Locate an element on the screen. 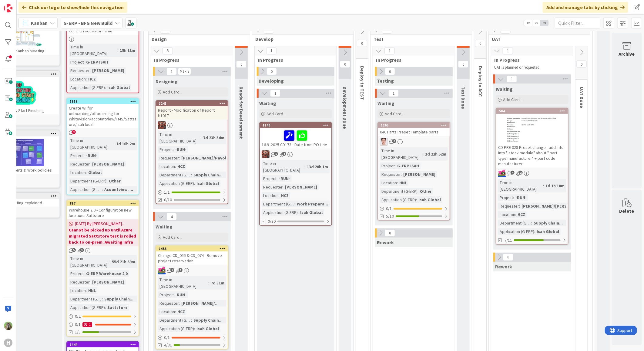 The width and height of the screenshot is (644, 351). div: CD PRE 028 Preset change - add info into " stock module" about " part type manufacturer" + part c... is located at coordinates (532, 156).